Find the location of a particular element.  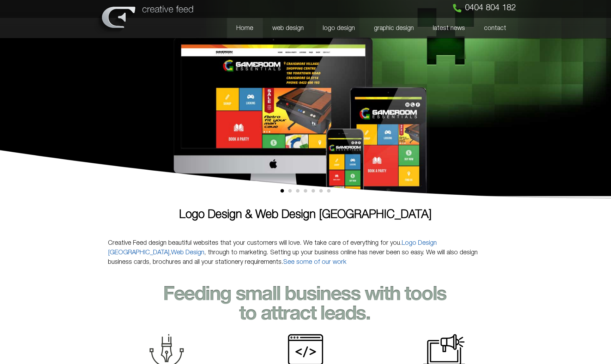

a: See some of our work is located at coordinates (315, 262).